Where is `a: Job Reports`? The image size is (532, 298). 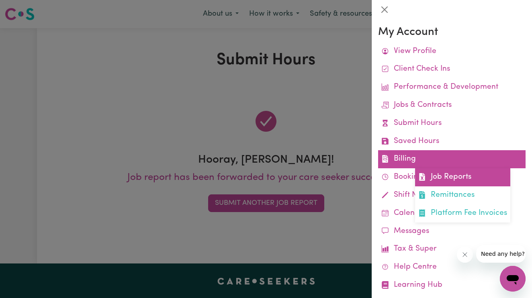 a: Job Reports is located at coordinates (463, 177).